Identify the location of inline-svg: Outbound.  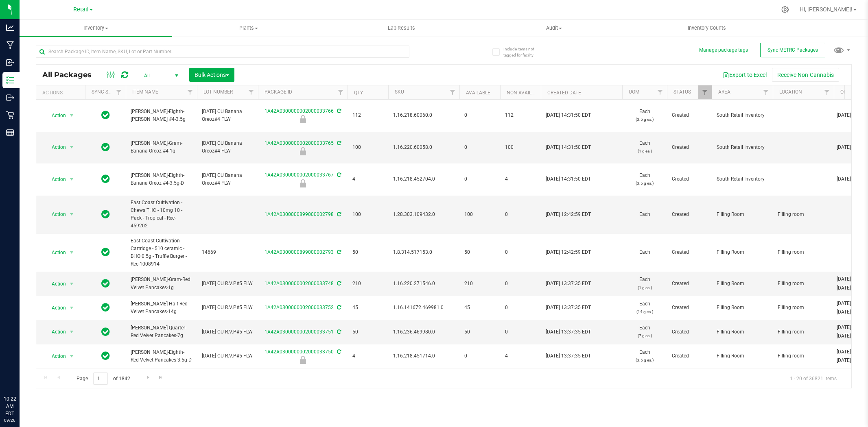
(10, 98).